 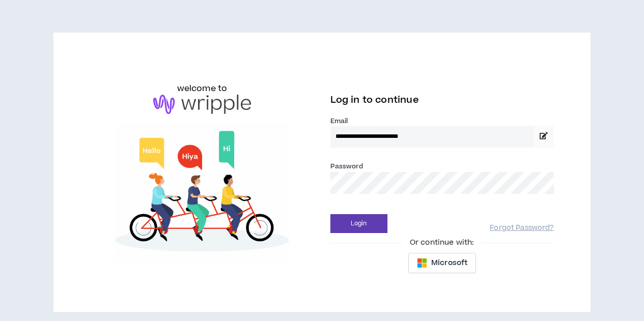 I want to click on img: logo-brand.png, so click(x=202, y=105).